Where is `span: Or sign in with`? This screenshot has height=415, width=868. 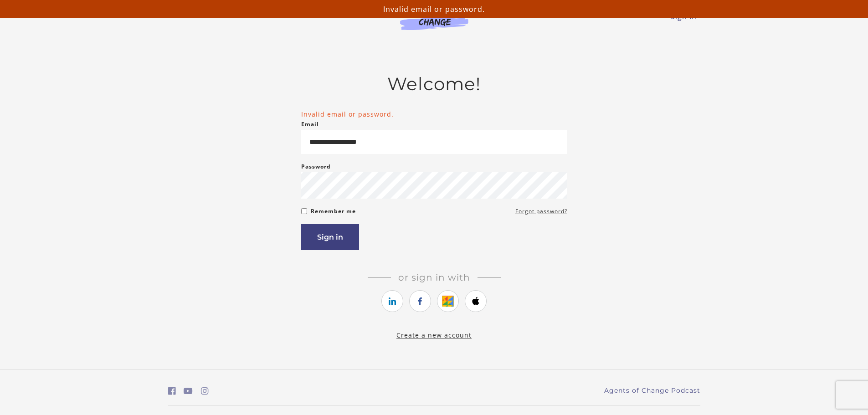
span: Or sign in with is located at coordinates (434, 277).